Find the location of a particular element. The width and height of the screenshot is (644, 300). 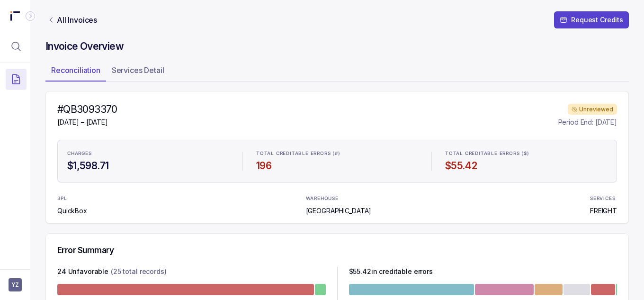

li: Tab Services Detail is located at coordinates (138, 72).